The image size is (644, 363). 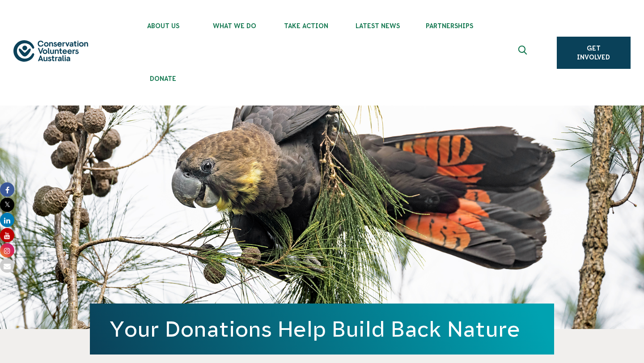 What do you see at coordinates (450, 26) in the screenshot?
I see `span: Partnerships` at bounding box center [450, 26].